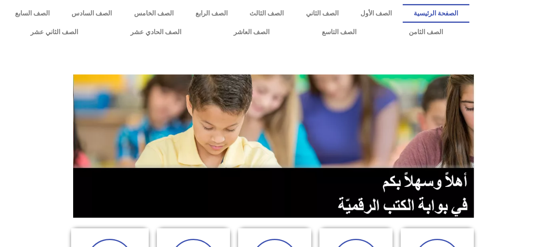 This screenshot has height=247, width=549. What do you see at coordinates (266, 13) in the screenshot?
I see `a: الصف الثالث` at bounding box center [266, 13].